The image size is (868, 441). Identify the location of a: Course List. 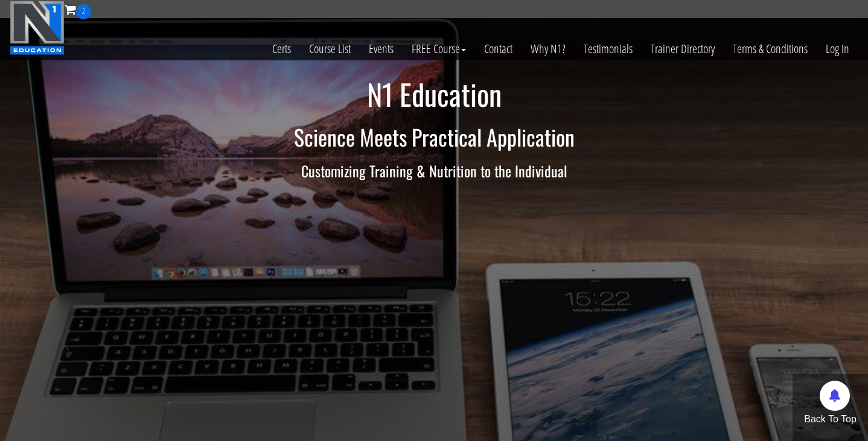
(330, 49).